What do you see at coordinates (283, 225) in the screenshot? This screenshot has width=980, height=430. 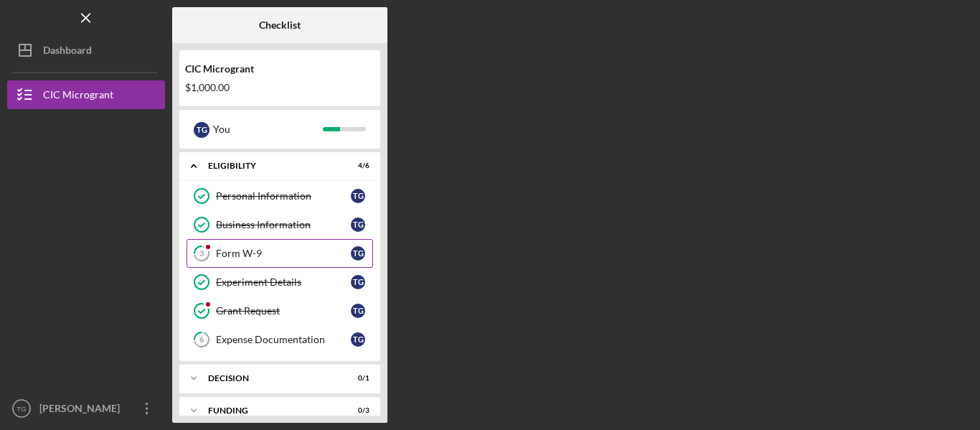 I see `div: Business Information` at bounding box center [283, 225].